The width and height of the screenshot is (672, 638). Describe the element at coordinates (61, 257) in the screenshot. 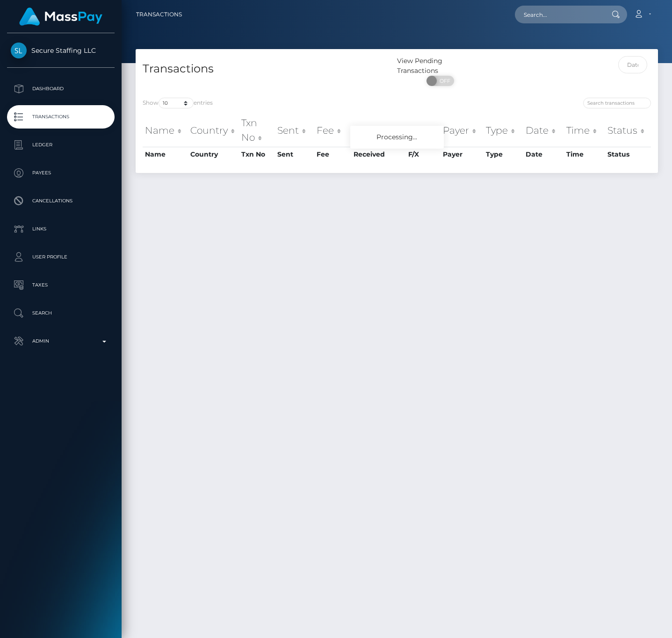

I see `a: User Profile` at that location.